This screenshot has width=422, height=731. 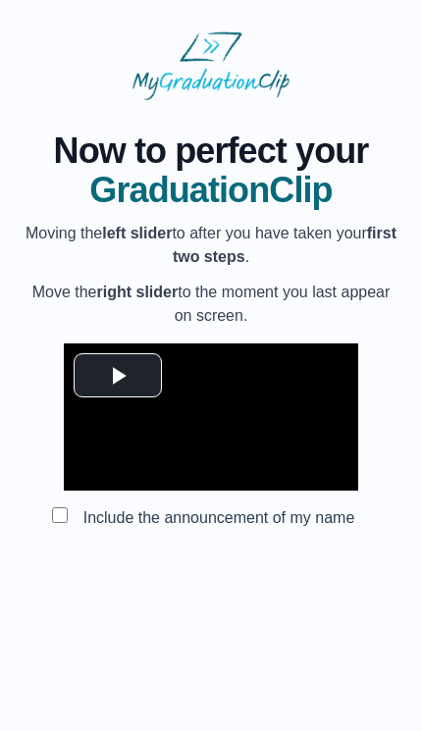 What do you see at coordinates (136, 232) in the screenshot?
I see `b: left slider` at bounding box center [136, 232].